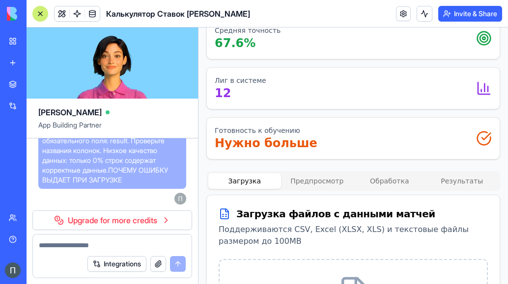  Describe the element at coordinates (155, 187) in the screenshot. I see `div: Загрузка файлов с данными матчей` at that location.